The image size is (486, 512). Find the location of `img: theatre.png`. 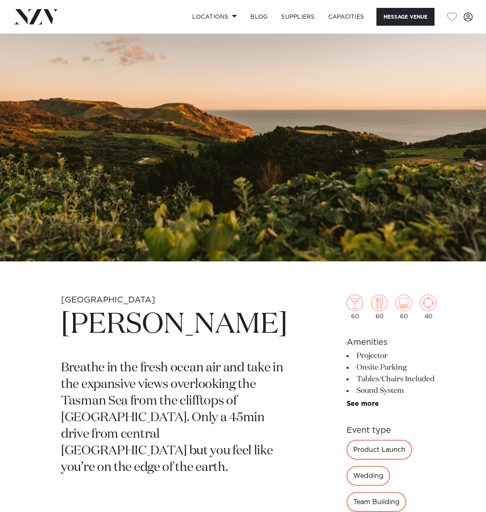

img: theatre.png is located at coordinates (404, 303).